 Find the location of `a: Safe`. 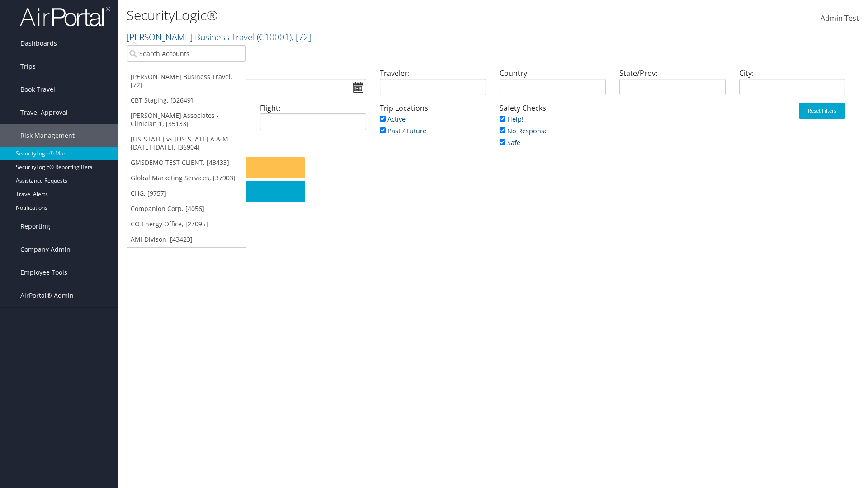

a: Safe is located at coordinates (510, 143).